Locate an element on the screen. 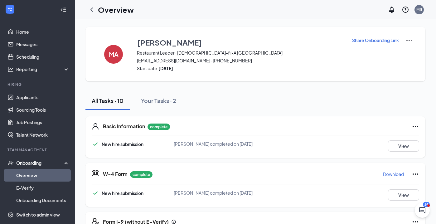  span: Start date: is located at coordinates (240, 68).